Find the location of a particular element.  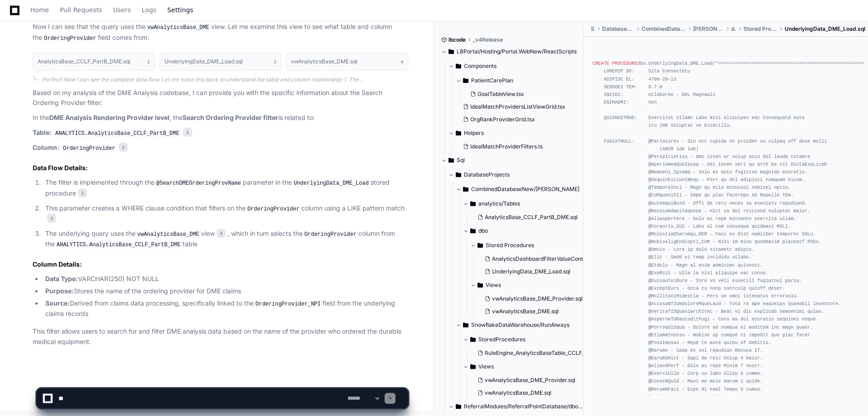

strong: Table: is located at coordinates (42, 133).